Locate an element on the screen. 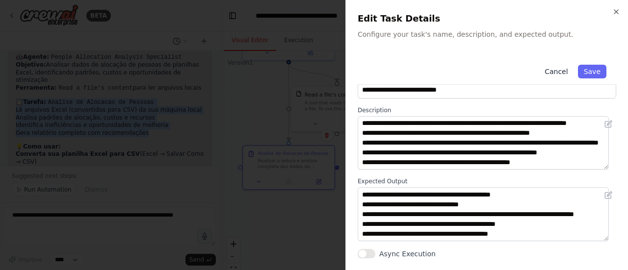 This screenshot has width=628, height=270. p: Configure your task's name, description, and expected output. is located at coordinates (486, 34).